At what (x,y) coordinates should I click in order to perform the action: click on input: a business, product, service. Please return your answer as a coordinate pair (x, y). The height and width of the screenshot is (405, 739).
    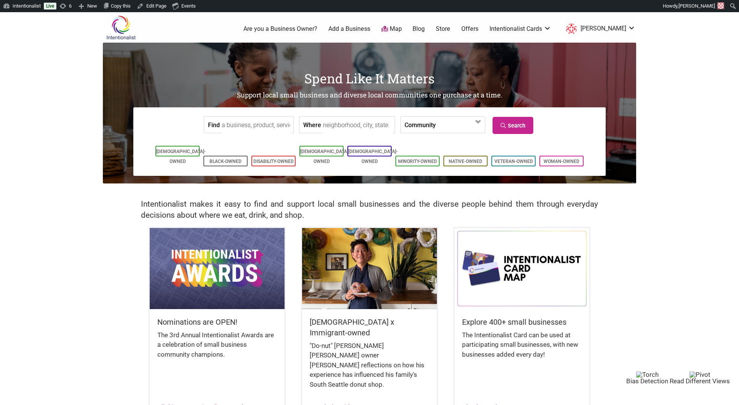
    Looking at the image, I should click on (256, 125).